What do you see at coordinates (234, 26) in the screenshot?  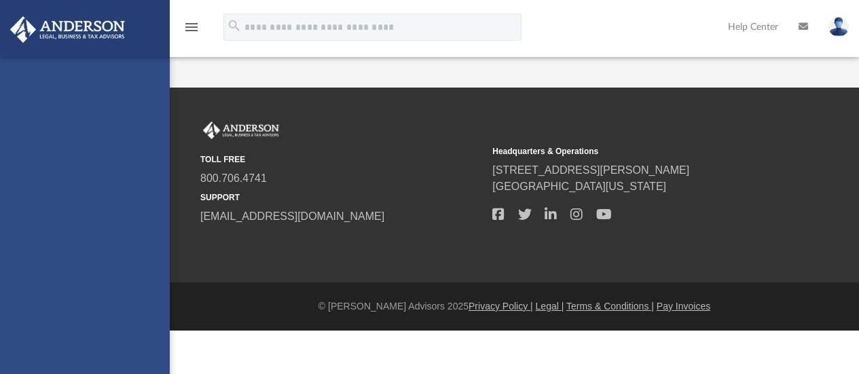 I see `i: search` at bounding box center [234, 26].